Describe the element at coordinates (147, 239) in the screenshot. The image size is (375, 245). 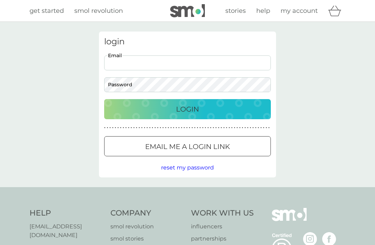
I see `p: smol stories` at that location.